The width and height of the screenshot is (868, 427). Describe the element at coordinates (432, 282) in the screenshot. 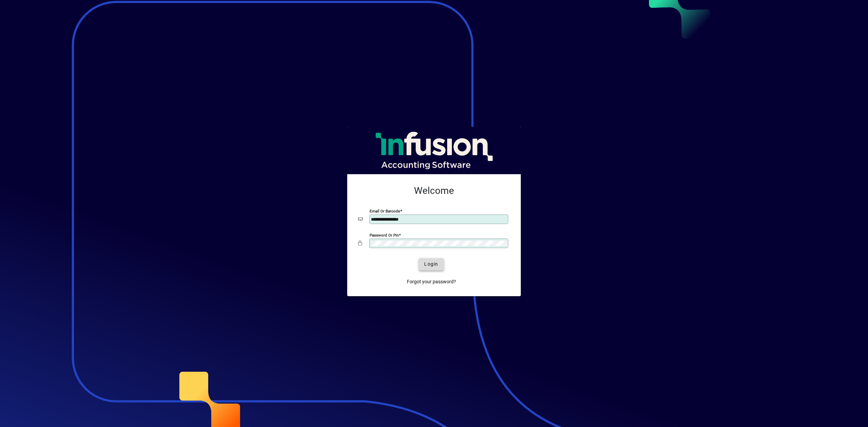

I see `span: Forgot your password?` at that location.